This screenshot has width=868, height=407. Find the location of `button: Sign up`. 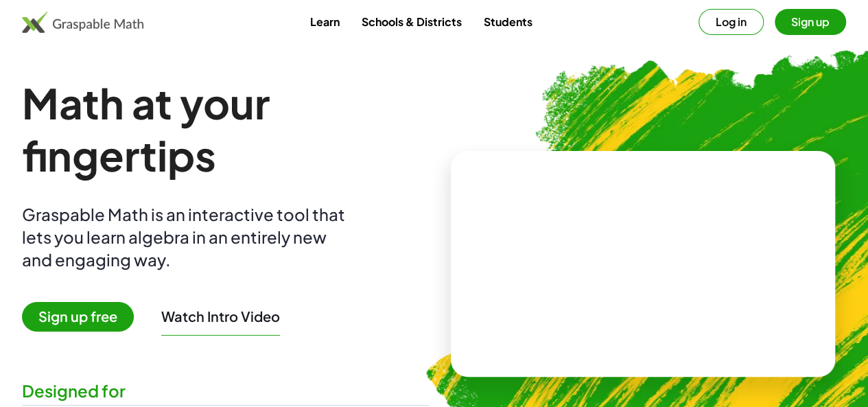

button: Sign up is located at coordinates (810, 22).